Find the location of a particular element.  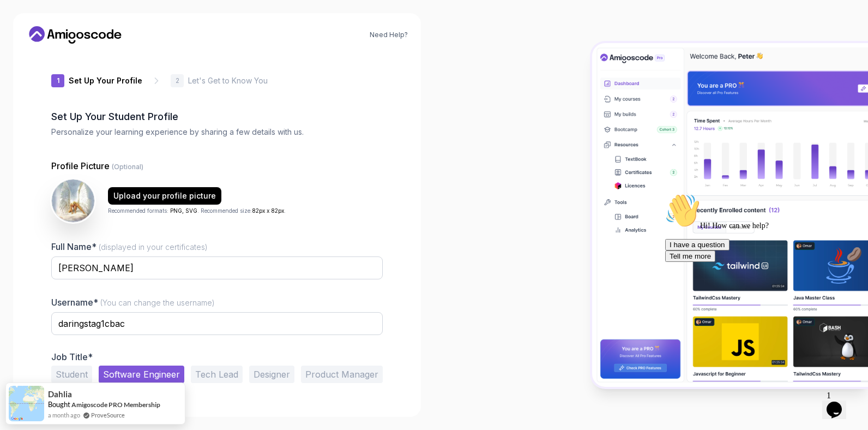

button: Tech Lead is located at coordinates (217, 374).